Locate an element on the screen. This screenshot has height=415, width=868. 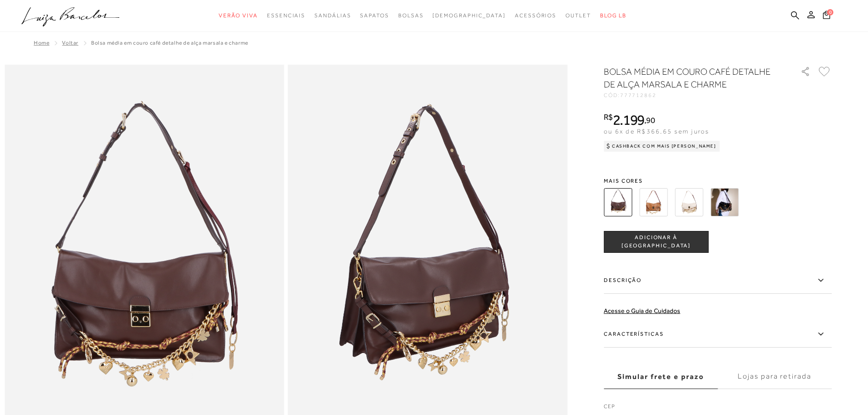
span: Essenciais is located at coordinates (286, 15).